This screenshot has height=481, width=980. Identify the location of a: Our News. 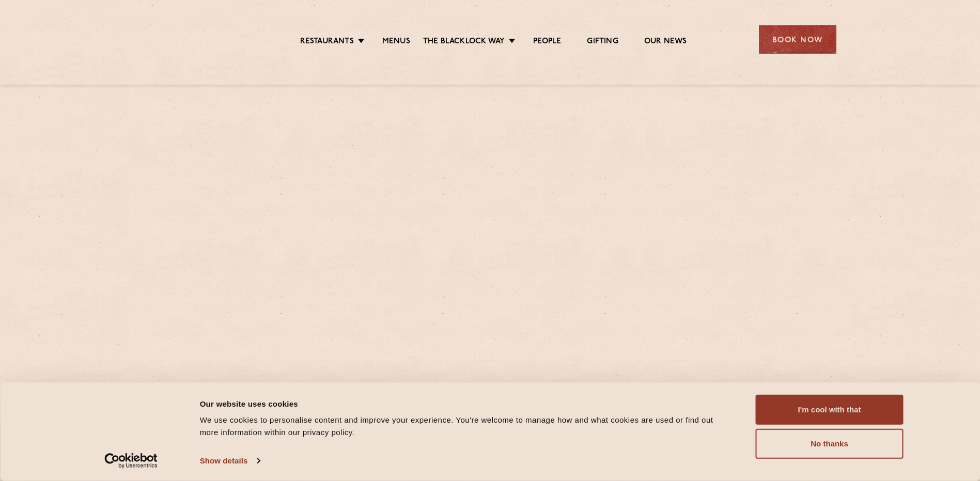
(665, 43).